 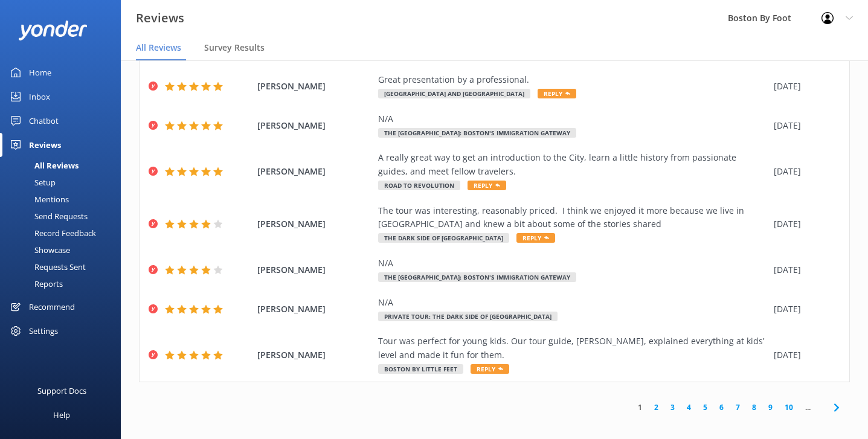 What do you see at coordinates (61, 415) in the screenshot?
I see `div: Help` at bounding box center [61, 415].